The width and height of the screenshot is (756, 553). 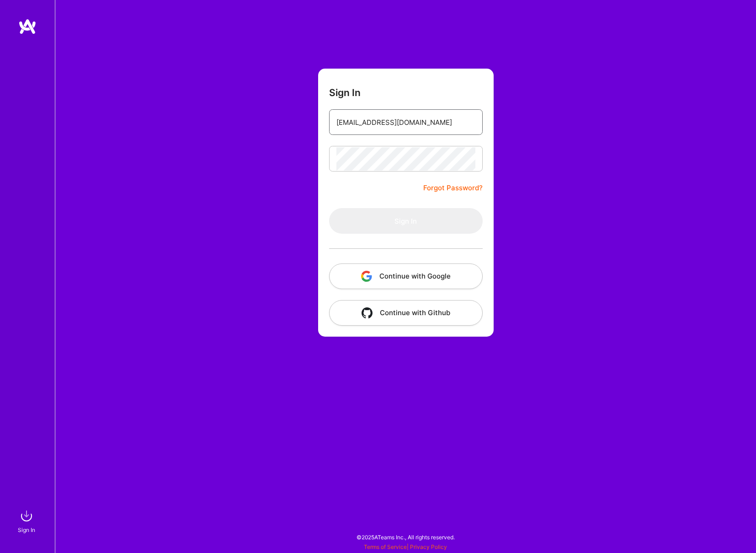 What do you see at coordinates (27, 530) in the screenshot?
I see `div: Sign In` at bounding box center [27, 530].